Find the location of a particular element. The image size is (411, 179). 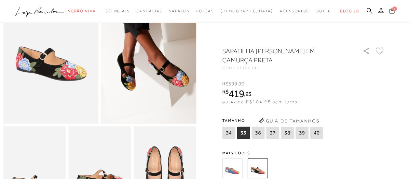

span: 141100141 is located at coordinates (247, 68).